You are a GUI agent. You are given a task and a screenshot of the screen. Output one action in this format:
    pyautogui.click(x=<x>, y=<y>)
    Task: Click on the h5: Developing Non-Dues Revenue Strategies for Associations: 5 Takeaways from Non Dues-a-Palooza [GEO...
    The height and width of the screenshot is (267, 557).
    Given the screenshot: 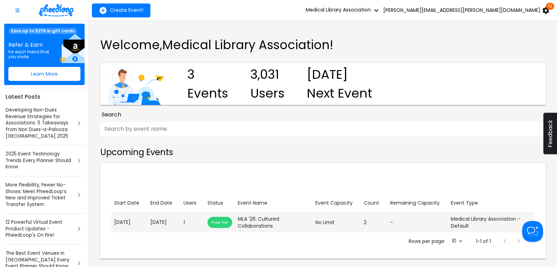 What is the action you would take?
    pyautogui.click(x=40, y=123)
    